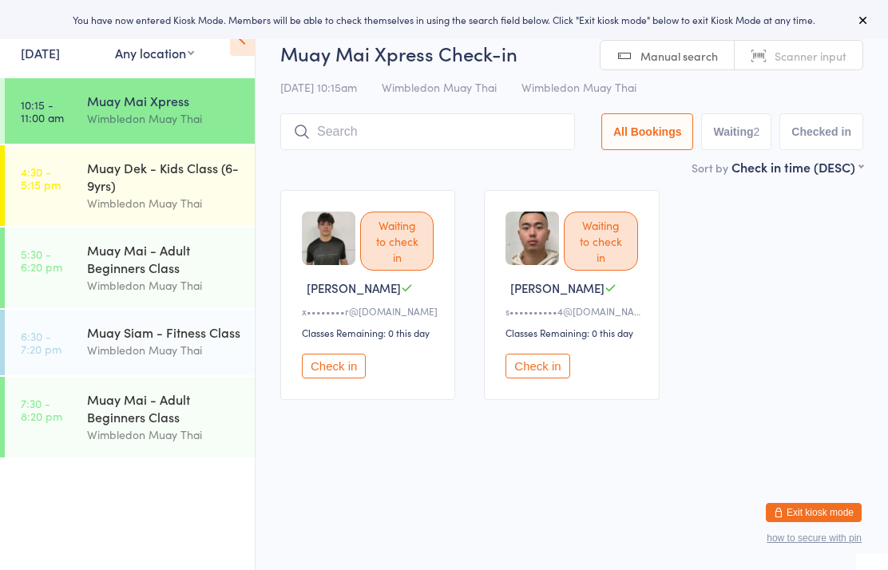  Describe the element at coordinates (814, 538) in the screenshot. I see `button: how to secure with pin` at that location.